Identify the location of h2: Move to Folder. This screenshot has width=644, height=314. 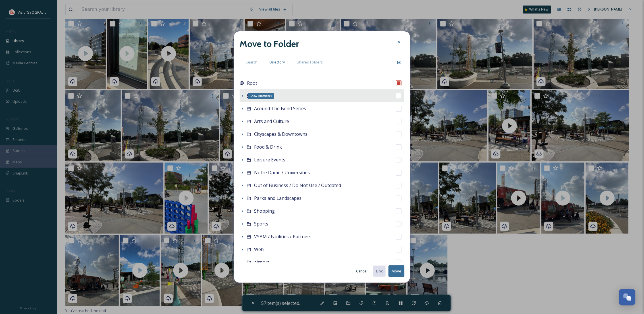
(269, 44).